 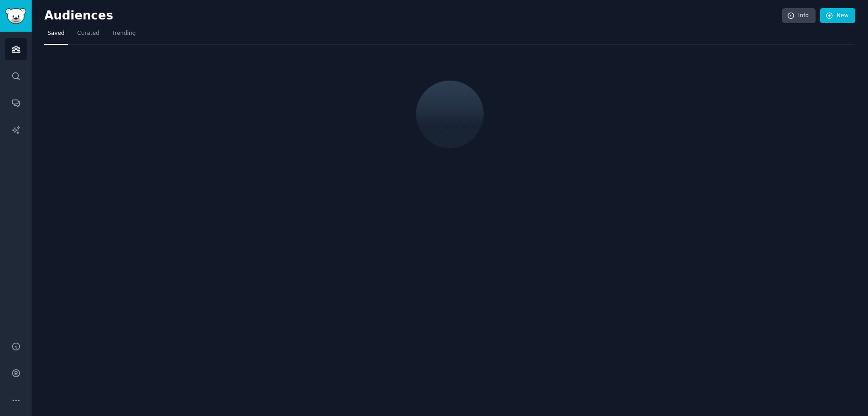 I want to click on a: Saved, so click(x=56, y=35).